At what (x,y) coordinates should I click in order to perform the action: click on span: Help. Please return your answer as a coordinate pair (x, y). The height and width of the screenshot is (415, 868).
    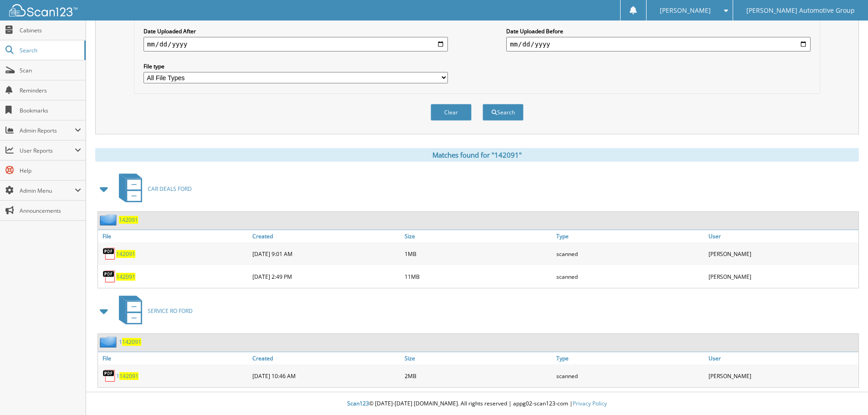
    Looking at the image, I should click on (50, 170).